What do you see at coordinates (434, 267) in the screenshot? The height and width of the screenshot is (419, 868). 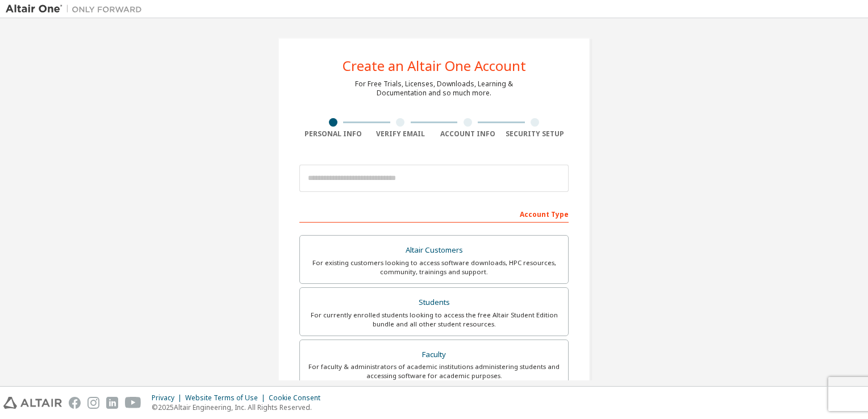 I see `div: For existing customers looking to access software downloads, HPC resources, community, trainings ...` at bounding box center [434, 267].